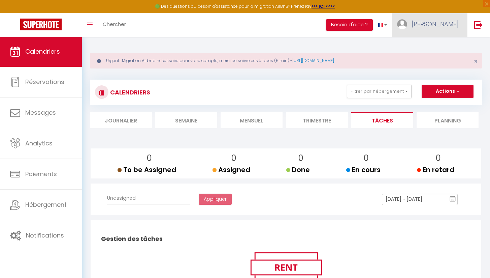  Describe the element at coordinates (286, 238) in the screenshot. I see `h2: Gestion des tâches` at that location.